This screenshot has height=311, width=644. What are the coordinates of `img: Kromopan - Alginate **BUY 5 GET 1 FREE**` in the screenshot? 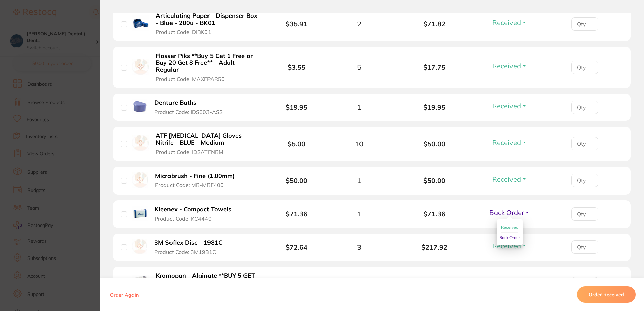 It's located at (140, 283).